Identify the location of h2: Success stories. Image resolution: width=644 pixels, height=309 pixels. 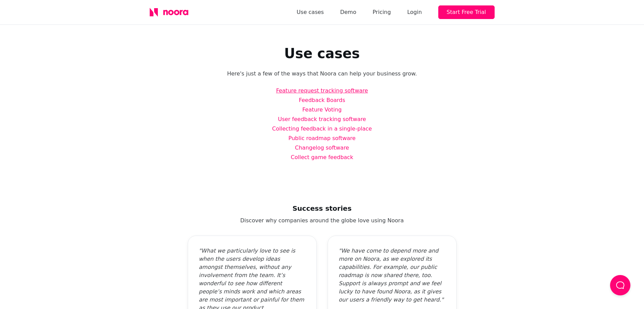
(322, 208).